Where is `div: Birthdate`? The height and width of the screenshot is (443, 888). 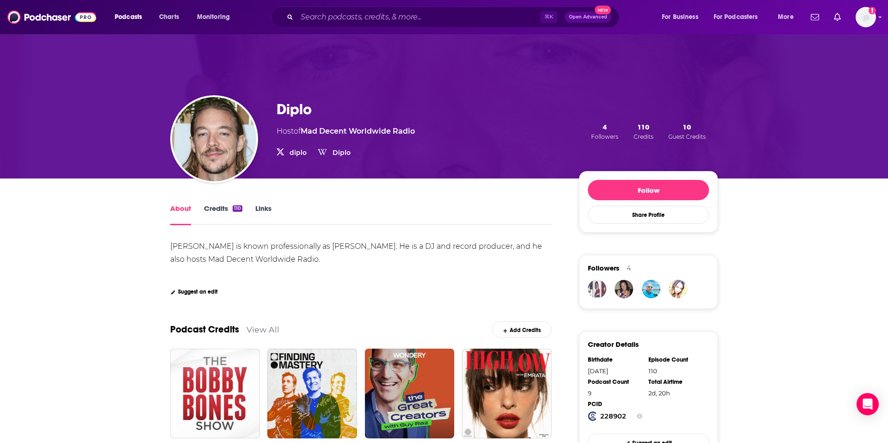 div: Birthdate is located at coordinates (615, 360).